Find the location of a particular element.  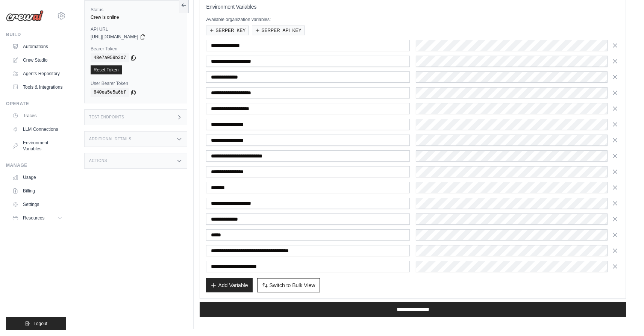

button: Switch to Bulk View is located at coordinates (289, 285).